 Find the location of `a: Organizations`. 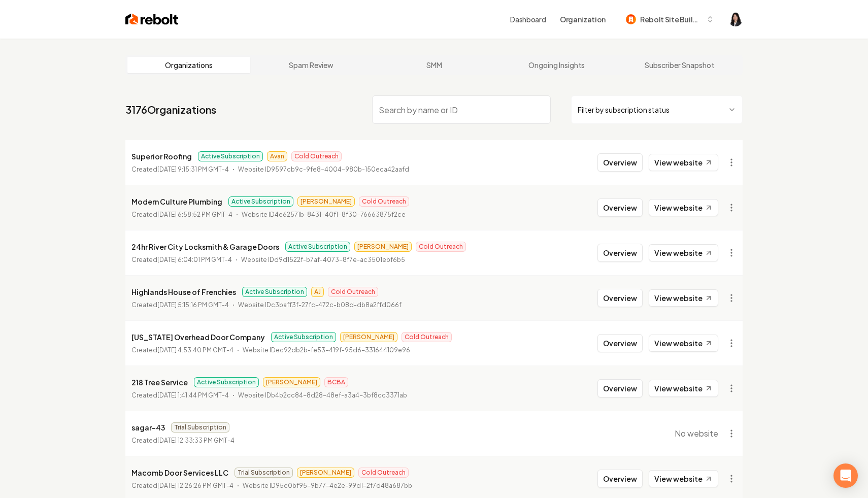

a: Organizations is located at coordinates (189, 65).